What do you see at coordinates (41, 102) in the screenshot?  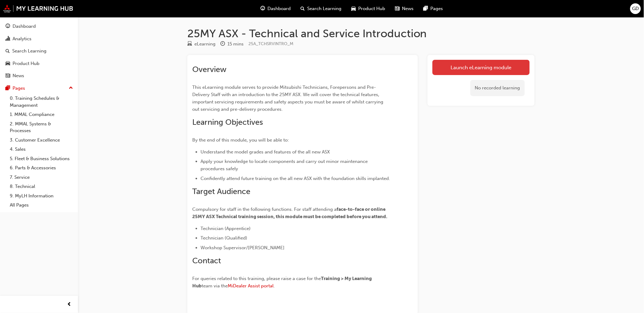 I see `a: 0. Training Schedules & Management` at bounding box center [41, 102].